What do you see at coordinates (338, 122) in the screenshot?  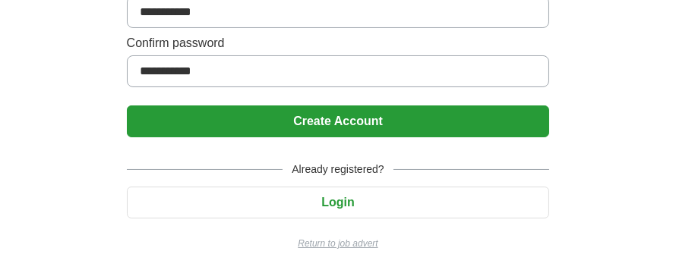 I see `button: Create Account` at bounding box center [338, 122].